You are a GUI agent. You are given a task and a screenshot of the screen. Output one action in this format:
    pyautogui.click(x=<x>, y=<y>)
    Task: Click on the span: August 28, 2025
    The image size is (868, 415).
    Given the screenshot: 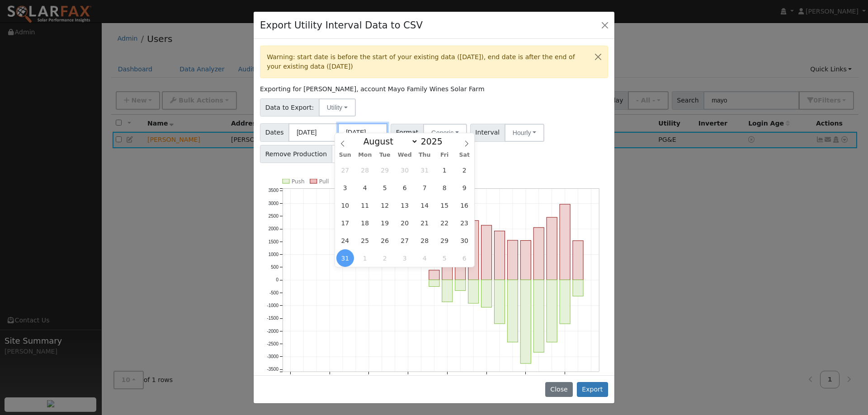 What is the action you would take?
    pyautogui.click(x=424, y=240)
    